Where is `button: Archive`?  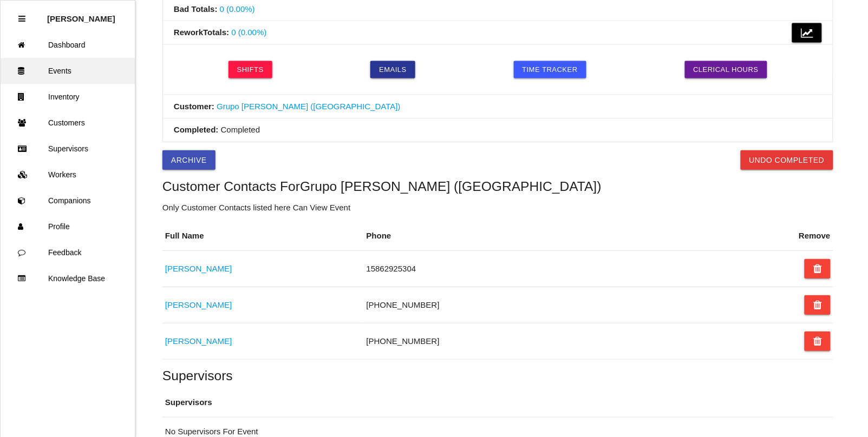 button: Archive is located at coordinates (189, 161).